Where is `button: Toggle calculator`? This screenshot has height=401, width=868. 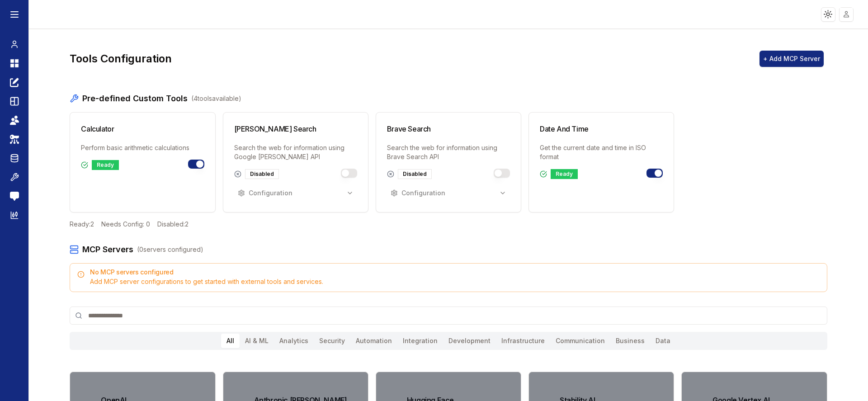
button: Toggle calculator is located at coordinates (196, 164).